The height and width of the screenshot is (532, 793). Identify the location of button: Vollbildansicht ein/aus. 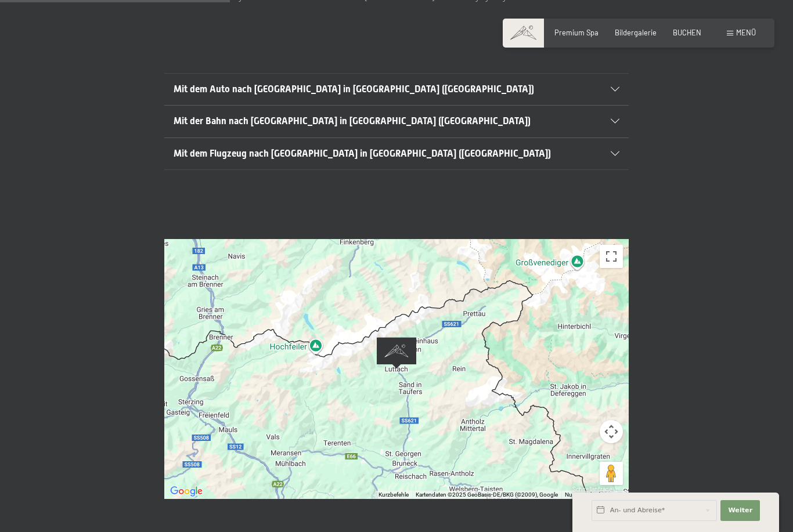
(611, 256).